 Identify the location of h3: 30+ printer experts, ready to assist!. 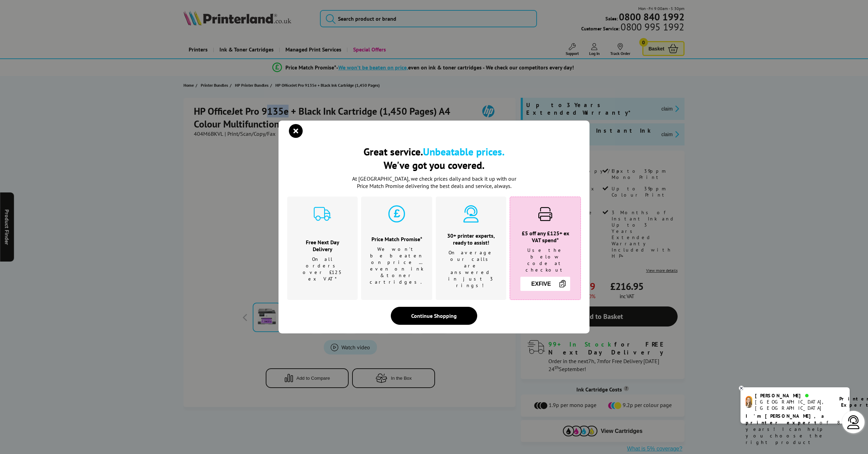
(471, 239).